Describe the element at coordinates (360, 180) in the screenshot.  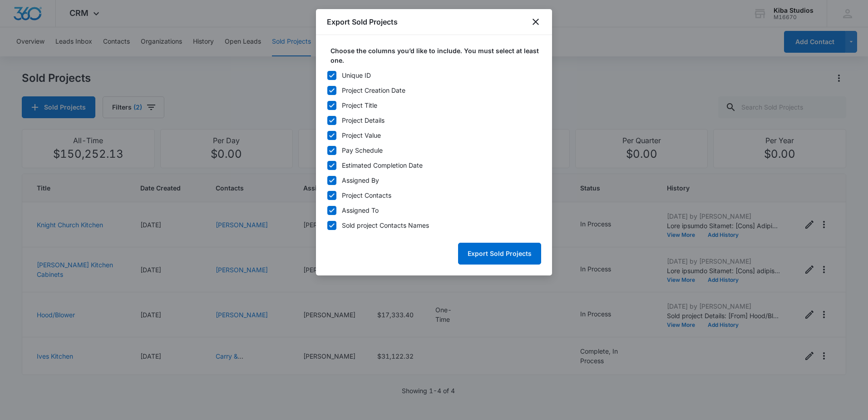
I see `div: Assigned By` at that location.